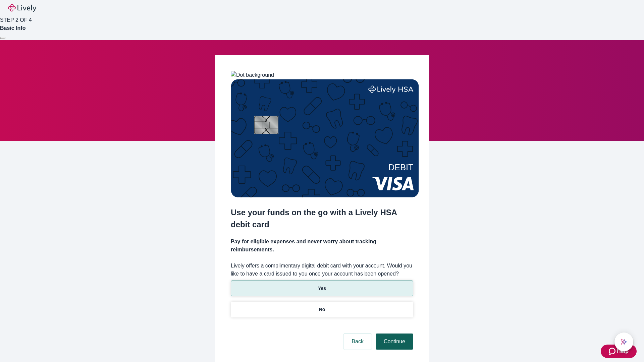  I want to click on span: Help, so click(623, 351).